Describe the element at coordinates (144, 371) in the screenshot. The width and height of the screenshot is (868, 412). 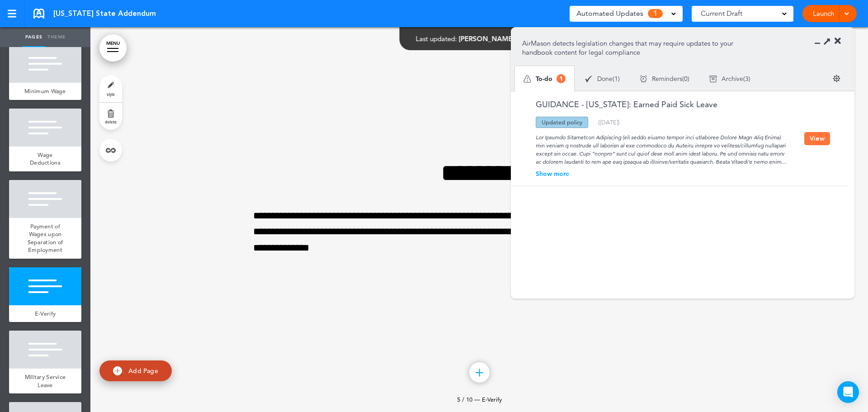
I see `span: Add Page` at that location.